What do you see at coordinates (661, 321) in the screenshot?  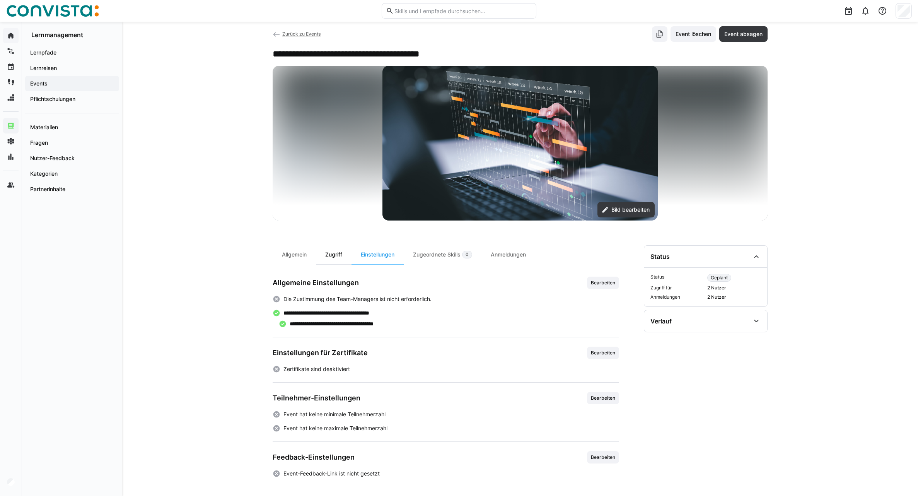 I see `div: Verlauf` at bounding box center [661, 321].